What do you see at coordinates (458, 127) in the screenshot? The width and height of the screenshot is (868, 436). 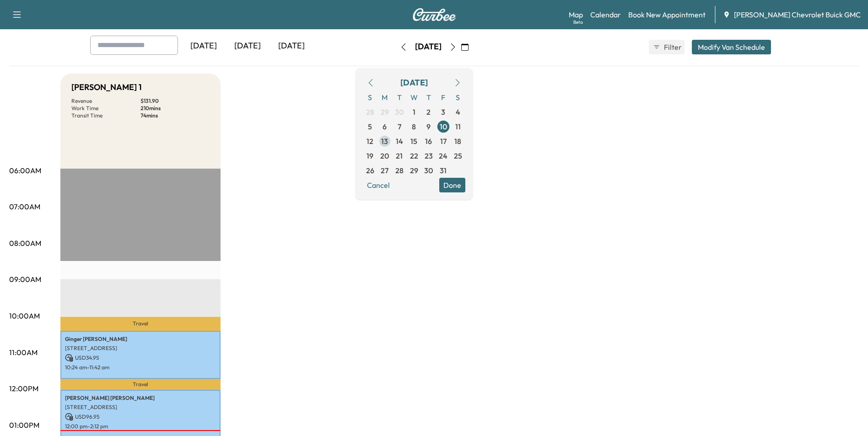 I see `span: 11` at bounding box center [458, 127].